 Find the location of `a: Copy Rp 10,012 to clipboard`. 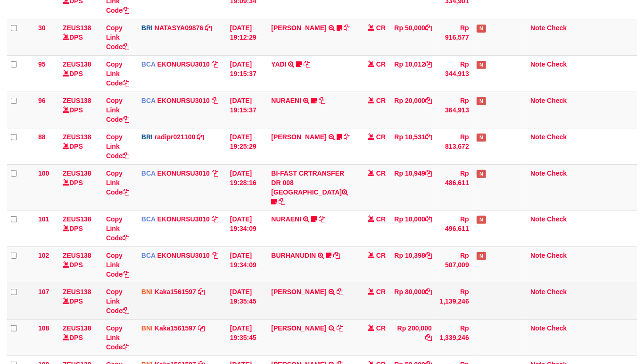

a: Copy Rp 10,012 to clipboard is located at coordinates (429, 64).